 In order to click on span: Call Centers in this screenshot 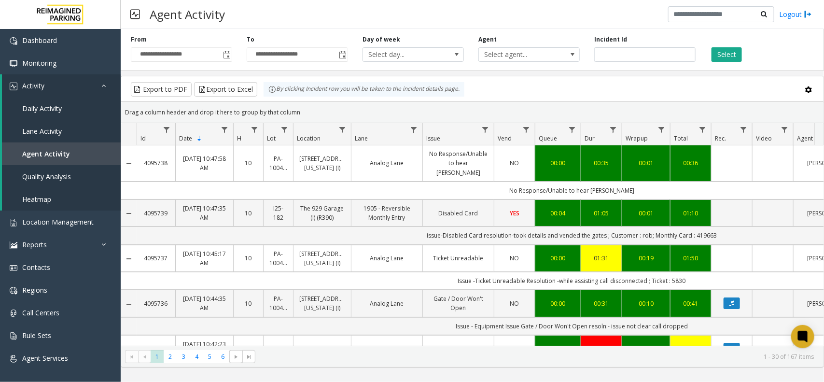, I will do `click(41, 312)`.